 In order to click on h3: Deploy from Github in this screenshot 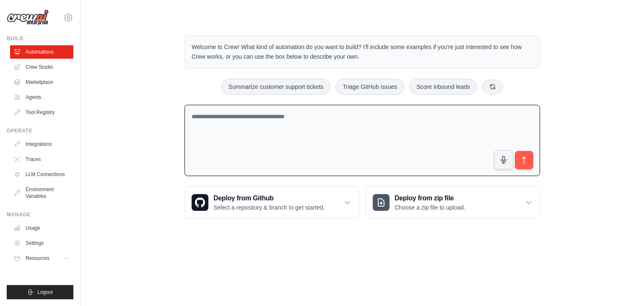, I will do `click(269, 198)`.